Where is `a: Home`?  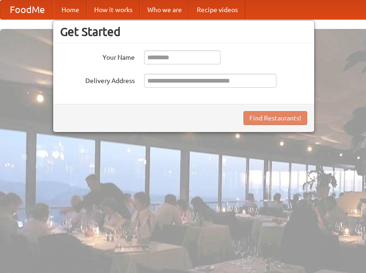
a: Home is located at coordinates (70, 10).